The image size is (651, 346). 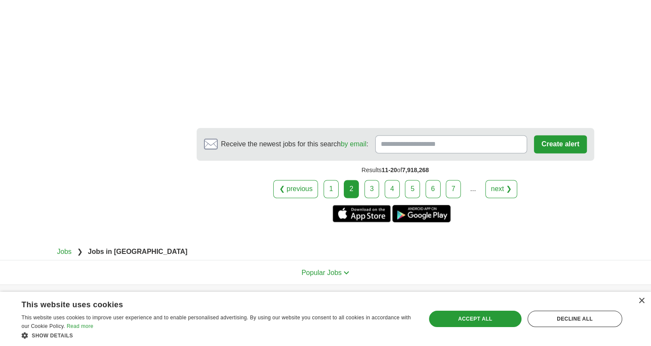 What do you see at coordinates (475, 319) in the screenshot?
I see `div: Accept all` at bounding box center [475, 319].